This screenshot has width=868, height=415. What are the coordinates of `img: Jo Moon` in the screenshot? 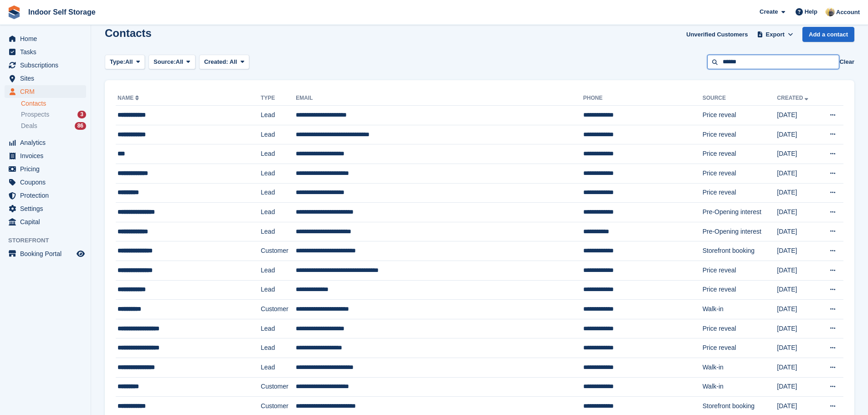 It's located at (830, 12).